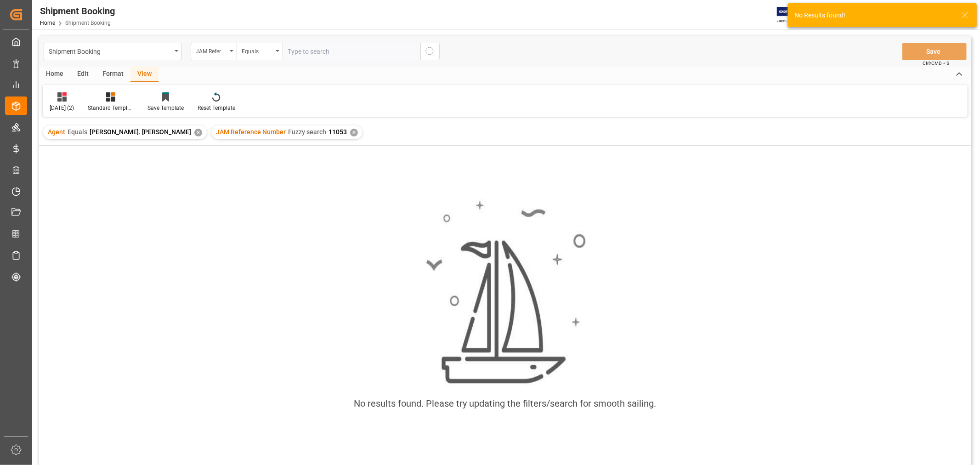 Image resolution: width=980 pixels, height=465 pixels. Describe the element at coordinates (144, 74) in the screenshot. I see `div: View` at that location.